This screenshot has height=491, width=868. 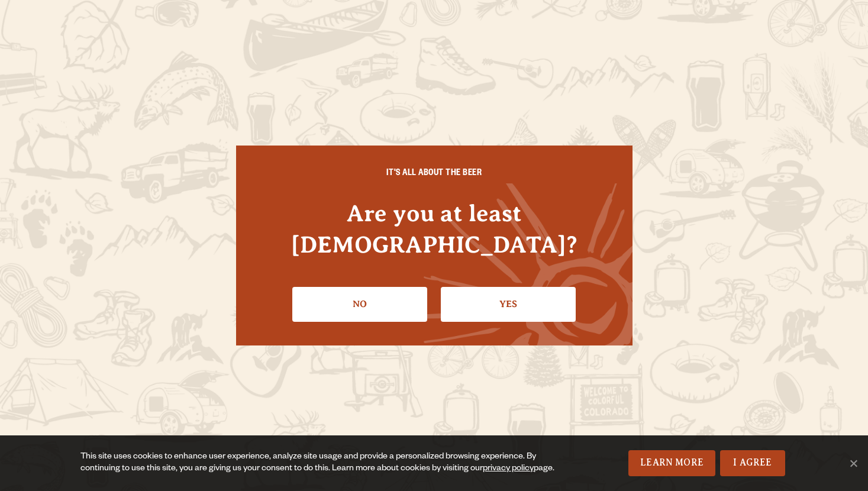 I want to click on a: I Agree, so click(x=753, y=463).